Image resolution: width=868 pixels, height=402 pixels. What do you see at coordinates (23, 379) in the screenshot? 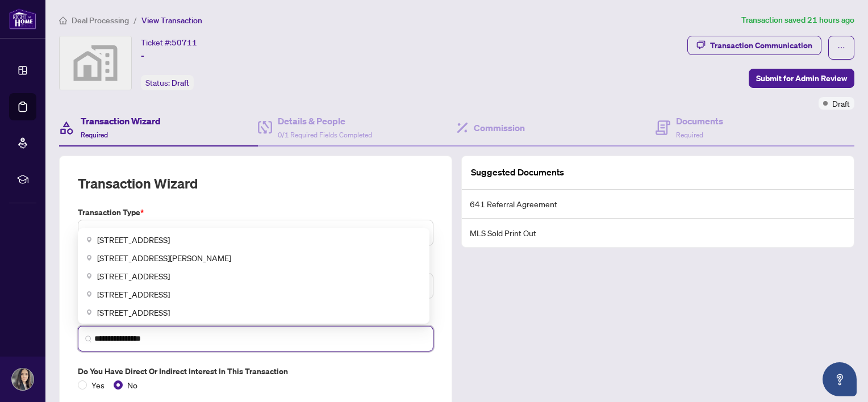
I see `img: Profile Icon` at bounding box center [23, 379].